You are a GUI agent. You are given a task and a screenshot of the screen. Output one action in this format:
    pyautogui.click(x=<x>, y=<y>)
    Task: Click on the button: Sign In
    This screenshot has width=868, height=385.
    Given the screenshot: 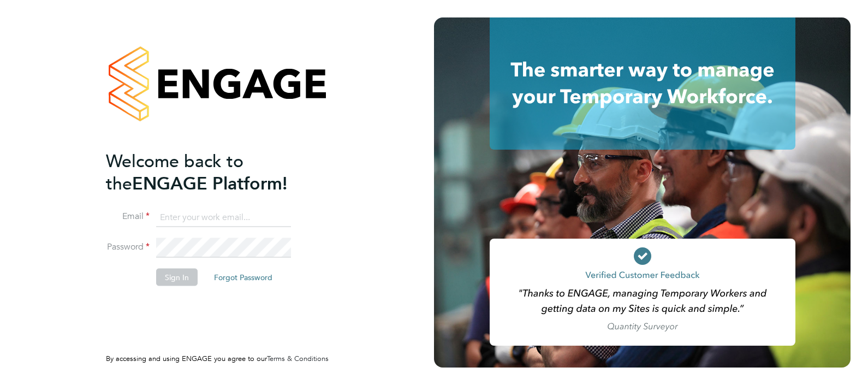 What is the action you would take?
    pyautogui.click(x=177, y=277)
    